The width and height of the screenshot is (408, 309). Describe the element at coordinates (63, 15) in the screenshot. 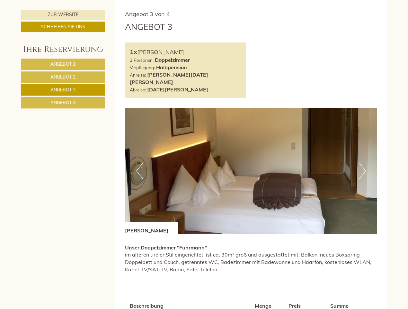

I see `a: Zur Website` at that location.